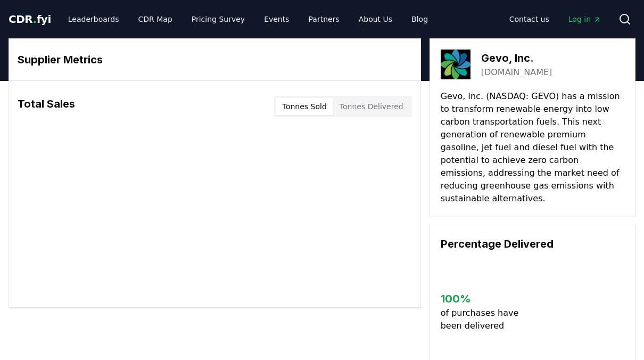  Describe the element at coordinates (324, 20) in the screenshot. I see `a: Partners` at that location.